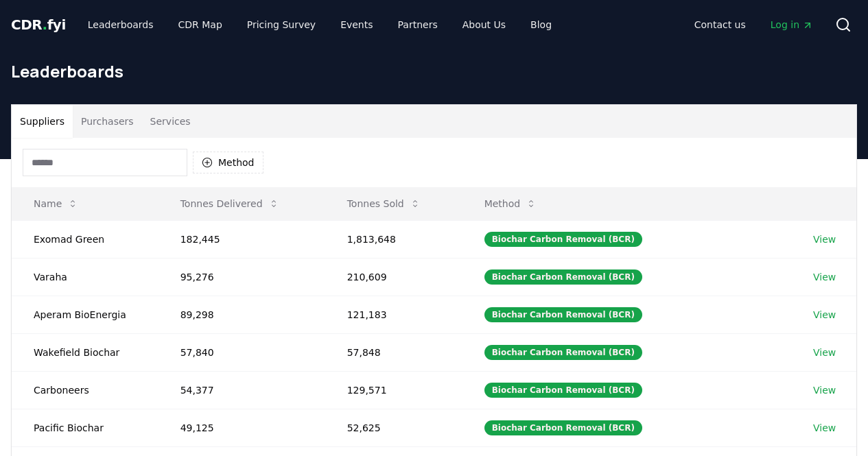 The image size is (868, 456). I want to click on a: Blog, so click(541, 25).